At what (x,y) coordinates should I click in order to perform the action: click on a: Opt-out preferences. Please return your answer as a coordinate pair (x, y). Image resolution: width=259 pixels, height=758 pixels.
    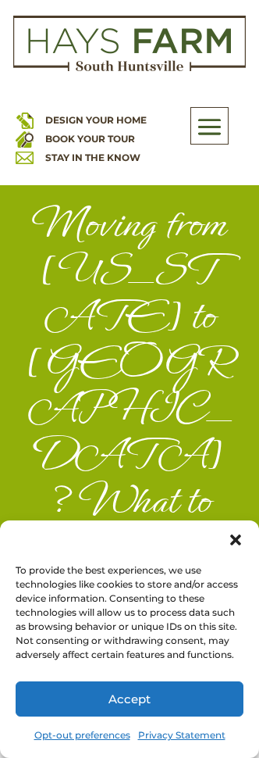
    Looking at the image, I should click on (82, 735).